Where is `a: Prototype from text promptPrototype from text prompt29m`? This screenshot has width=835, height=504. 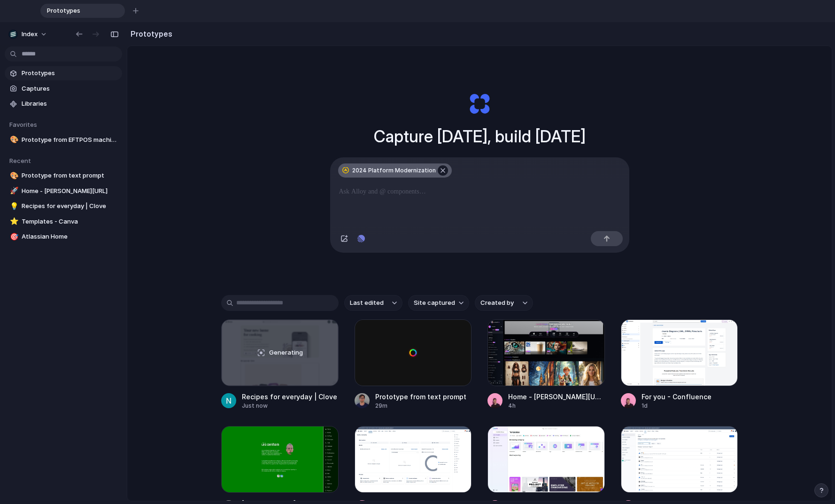
a: Prototype from text promptPrototype from text prompt29m is located at coordinates (413, 364).